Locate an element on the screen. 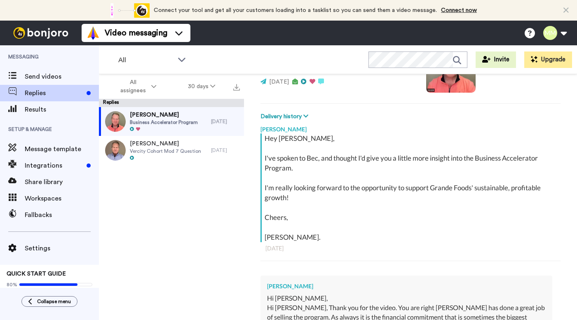  span: QUICK START GUIDE is located at coordinates (36, 274).